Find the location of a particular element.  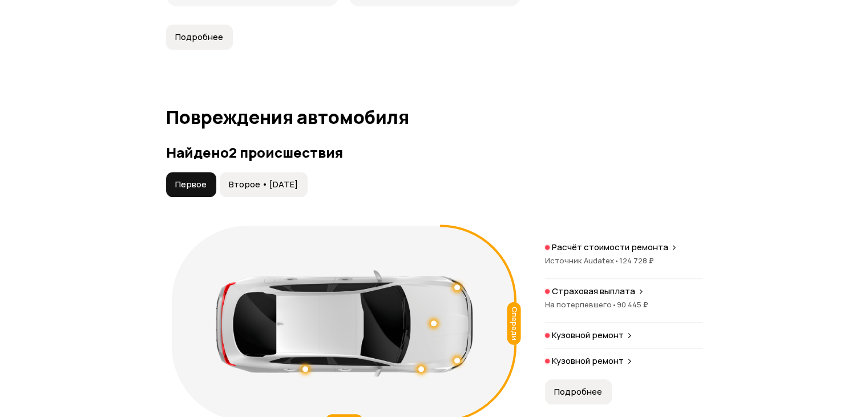

p: Расчёт стоимости ремонта is located at coordinates (610, 247).